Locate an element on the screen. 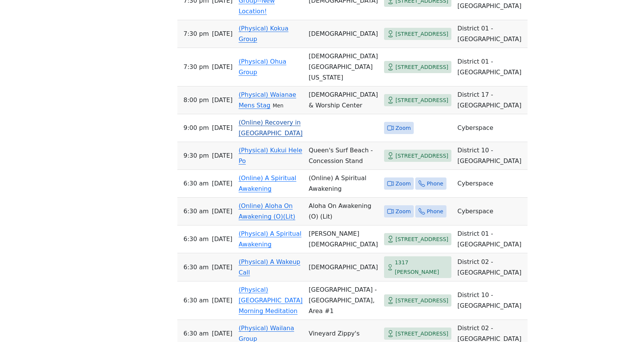 Image resolution: width=644 pixels, height=342 pixels. td: Aloha On Awakening (O) (Lit) is located at coordinates (343, 211).